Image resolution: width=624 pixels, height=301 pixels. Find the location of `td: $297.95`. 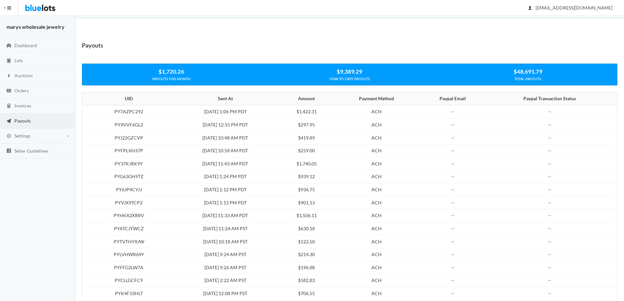

td: $297.95 is located at coordinates (307, 125).